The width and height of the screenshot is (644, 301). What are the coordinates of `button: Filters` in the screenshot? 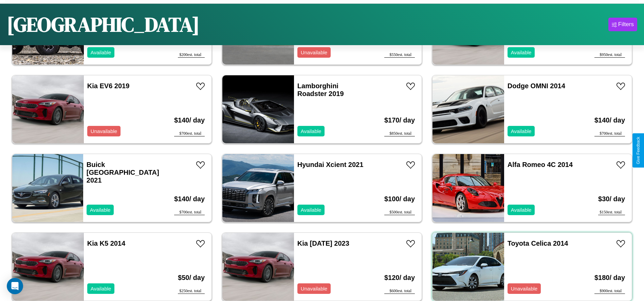 It's located at (623, 24).